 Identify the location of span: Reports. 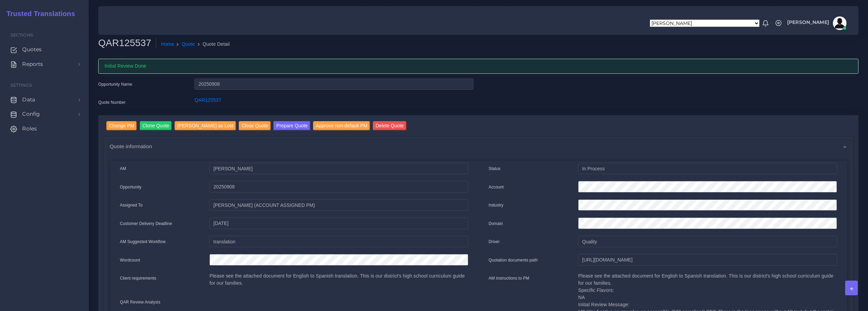
(33, 64).